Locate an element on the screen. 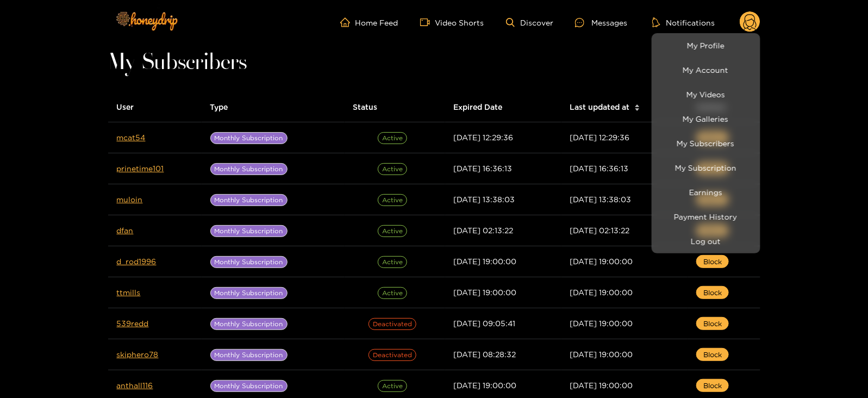 This screenshot has height=398, width=868. a: My Profile is located at coordinates (706, 45).